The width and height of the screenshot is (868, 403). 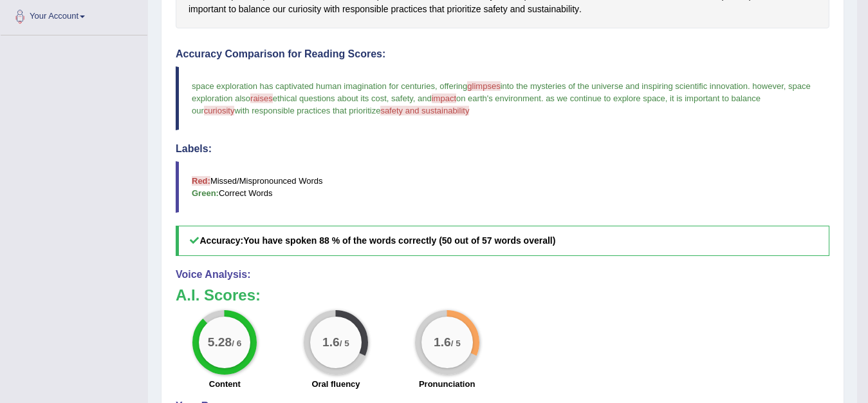 What do you see at coordinates (313, 86) in the screenshot?
I see `span: space exploration has captivated human imagination for centuries` at bounding box center [313, 86].